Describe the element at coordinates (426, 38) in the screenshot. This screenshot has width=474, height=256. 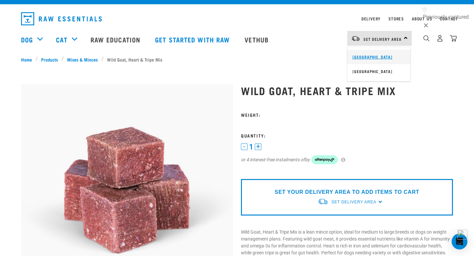
I see `img: home-icon-1@2x.png` at that location.